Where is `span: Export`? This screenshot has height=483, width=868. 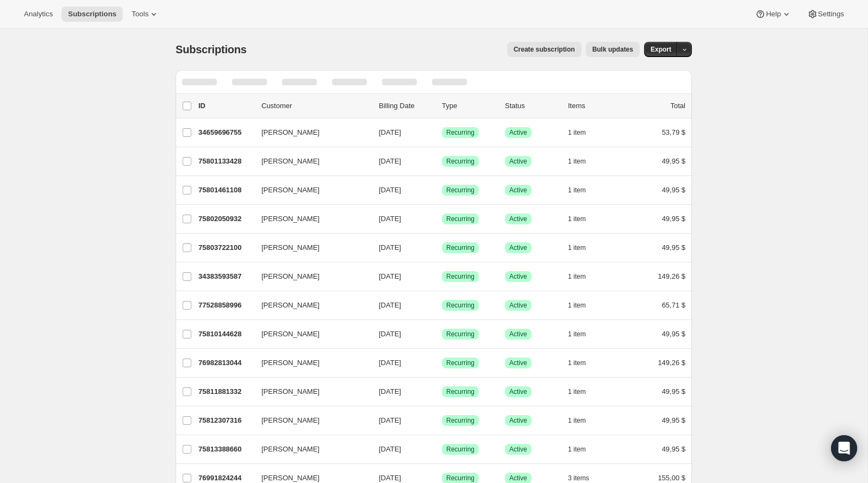 span: Export is located at coordinates (661, 49).